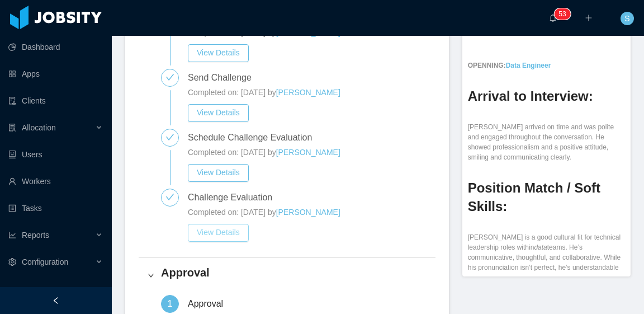  I want to click on h4: Approval, so click(293, 272).